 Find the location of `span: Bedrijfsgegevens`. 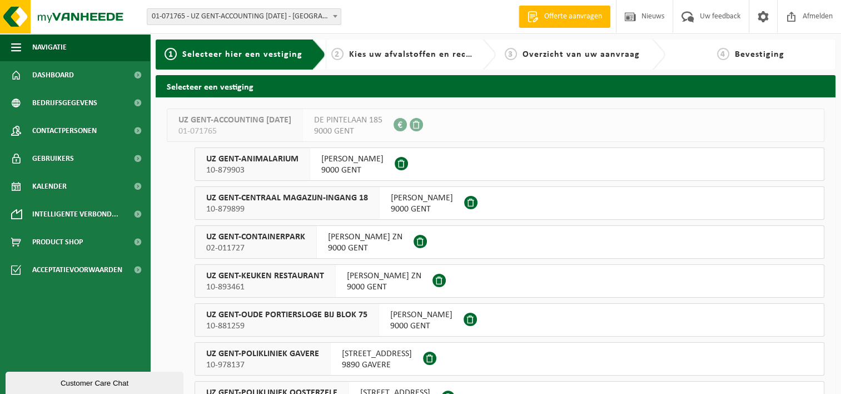

span: Bedrijfsgegevens is located at coordinates (65, 103).